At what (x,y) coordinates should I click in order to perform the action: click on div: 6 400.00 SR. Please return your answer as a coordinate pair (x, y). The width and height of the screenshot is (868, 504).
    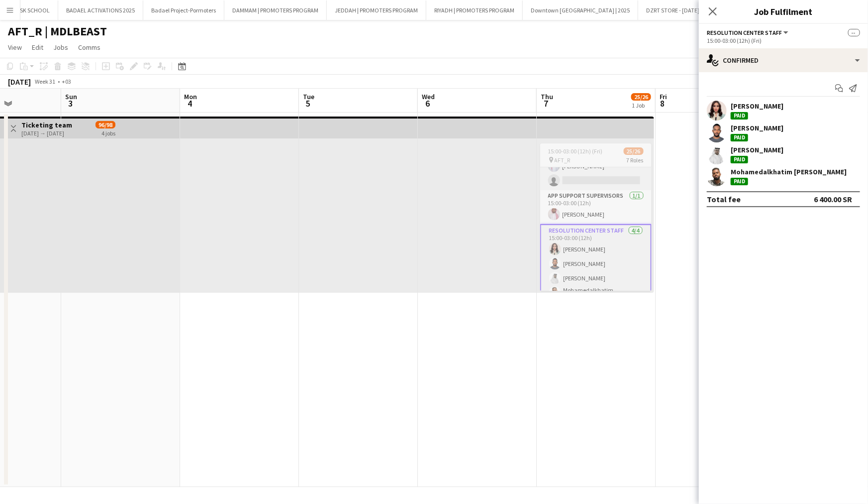
    Looking at the image, I should click on (833, 199).